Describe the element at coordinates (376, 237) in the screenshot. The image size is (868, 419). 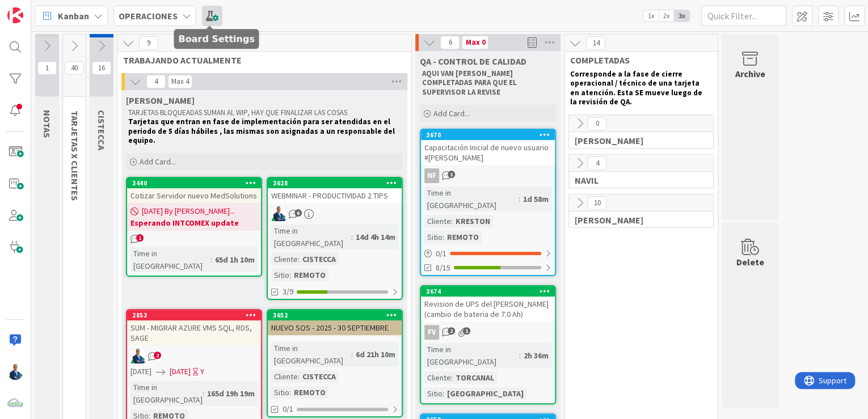
I see `div: 14d 4h 14m` at that location.